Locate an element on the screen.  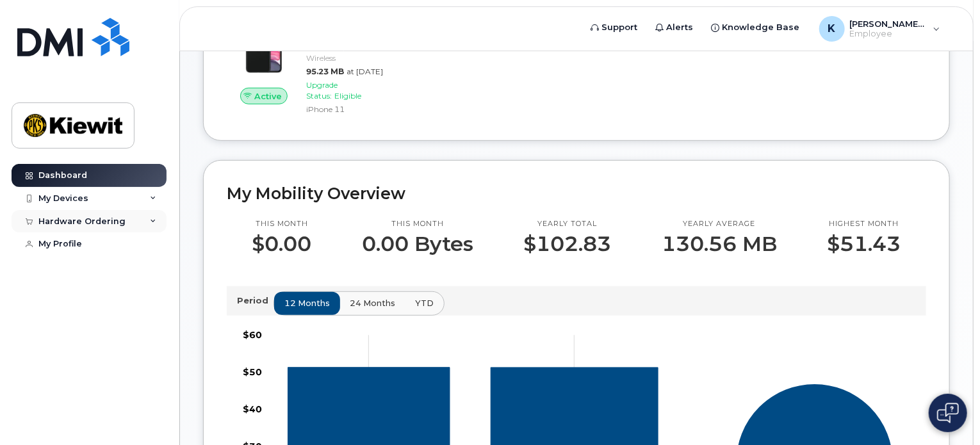
p: Yearly average is located at coordinates (719, 224).